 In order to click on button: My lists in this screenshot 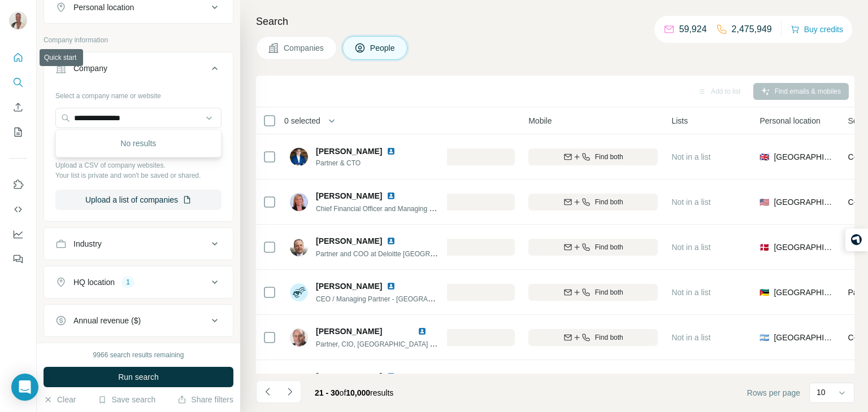, I will do `click(18, 132)`.